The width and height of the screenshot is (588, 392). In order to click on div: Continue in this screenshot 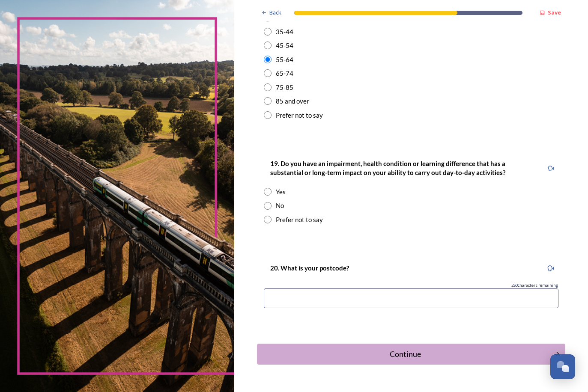, I will do `click(405, 354)`.